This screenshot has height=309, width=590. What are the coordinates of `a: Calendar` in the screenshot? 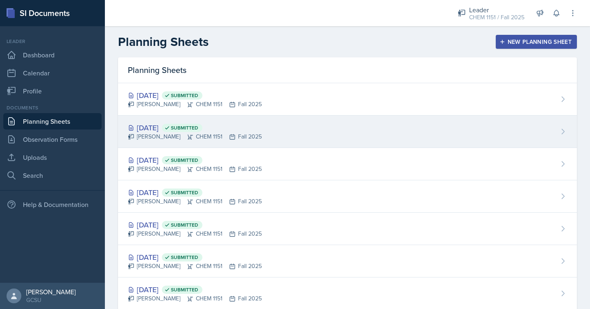 It's located at (52, 73).